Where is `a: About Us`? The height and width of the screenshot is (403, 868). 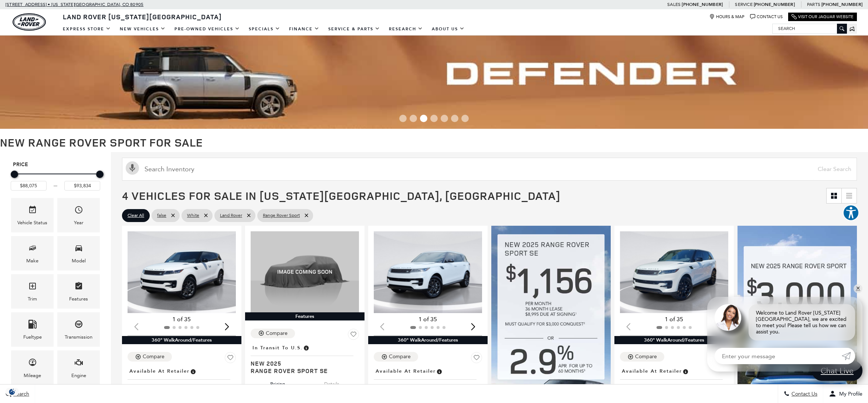
a: About Us is located at coordinates (448, 29).